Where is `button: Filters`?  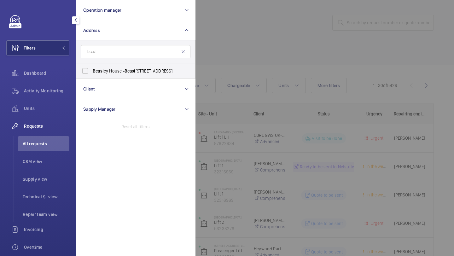 button: Filters is located at coordinates (38, 48).